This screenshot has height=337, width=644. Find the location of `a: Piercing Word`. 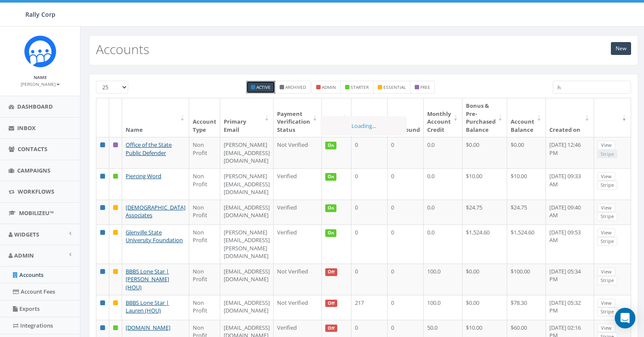

a: Piercing Word is located at coordinates (143, 176).